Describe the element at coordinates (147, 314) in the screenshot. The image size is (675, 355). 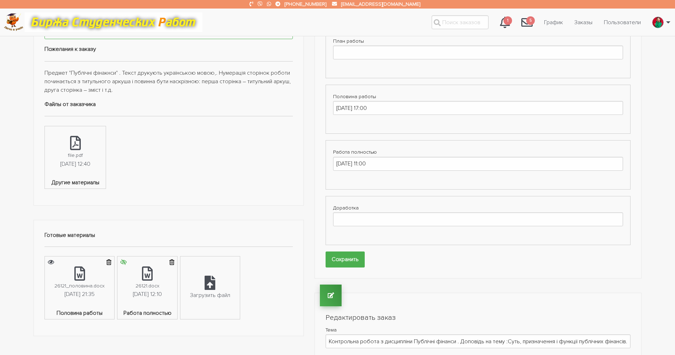
I see `span: Работа полностью` at that location.